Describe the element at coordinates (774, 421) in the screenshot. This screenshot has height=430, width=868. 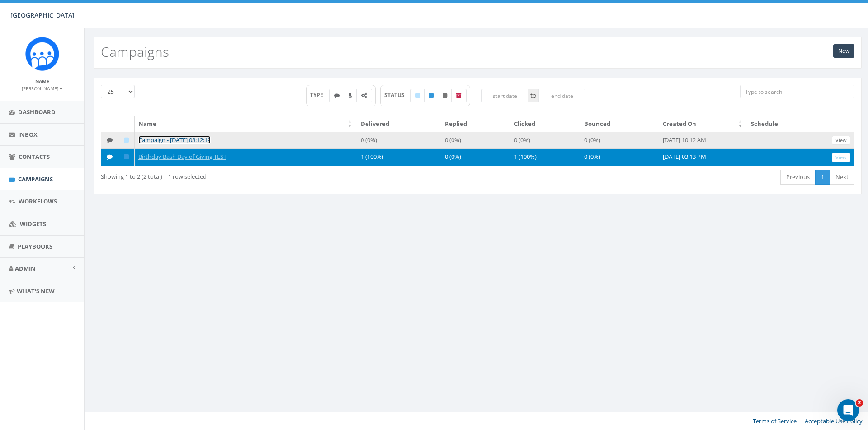
I see `a: Terms of Service` at that location.